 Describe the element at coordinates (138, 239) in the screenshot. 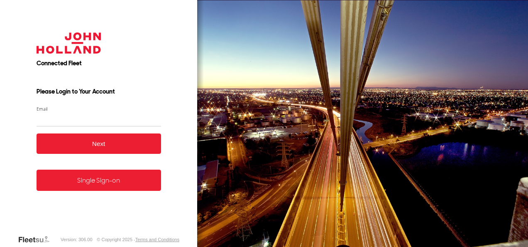

I see `div: © Copyright 2025 -` at that location.